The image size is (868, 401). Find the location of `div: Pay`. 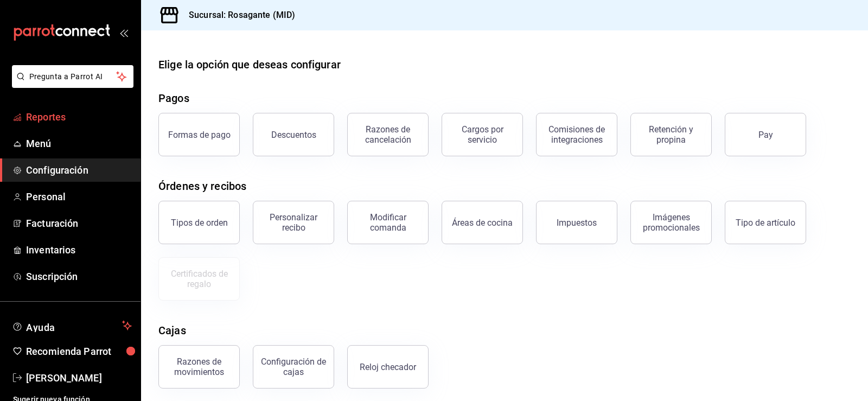

div: Pay is located at coordinates (765, 135).